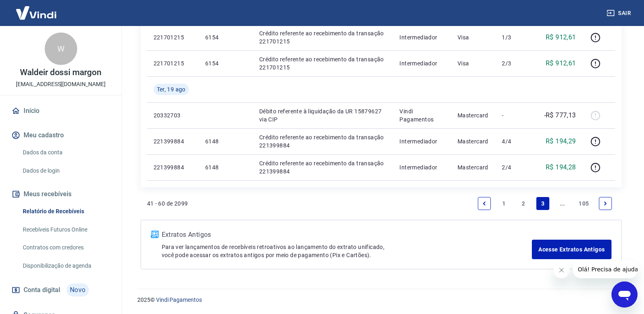 The width and height of the screenshot is (644, 314). I want to click on p: 2/4, so click(514, 168).